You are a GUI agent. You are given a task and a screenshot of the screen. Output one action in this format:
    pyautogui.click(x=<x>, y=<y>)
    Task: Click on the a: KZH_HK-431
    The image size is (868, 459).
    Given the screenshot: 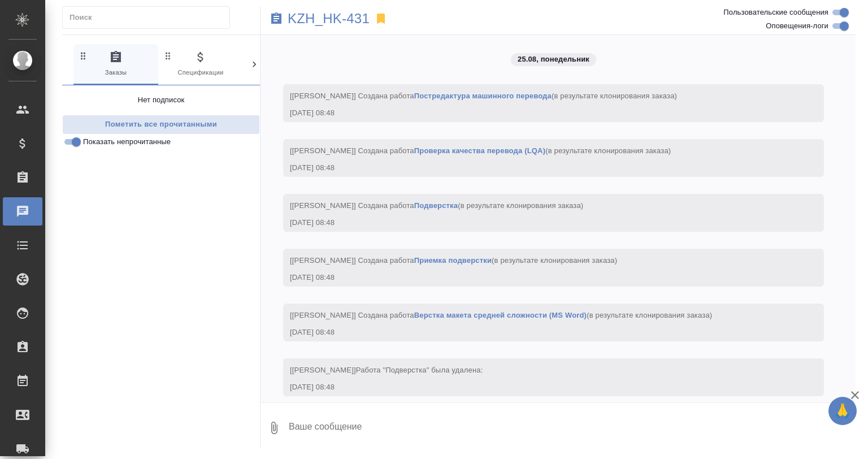 What is the action you would take?
    pyautogui.click(x=328, y=19)
    